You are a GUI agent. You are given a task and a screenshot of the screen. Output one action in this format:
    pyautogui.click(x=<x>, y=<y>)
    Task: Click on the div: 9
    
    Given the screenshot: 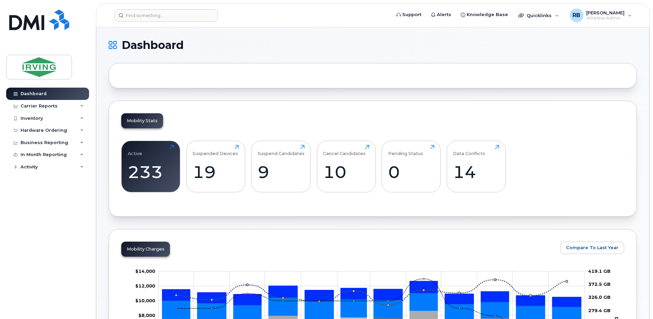 What is the action you would take?
    pyautogui.click(x=281, y=172)
    